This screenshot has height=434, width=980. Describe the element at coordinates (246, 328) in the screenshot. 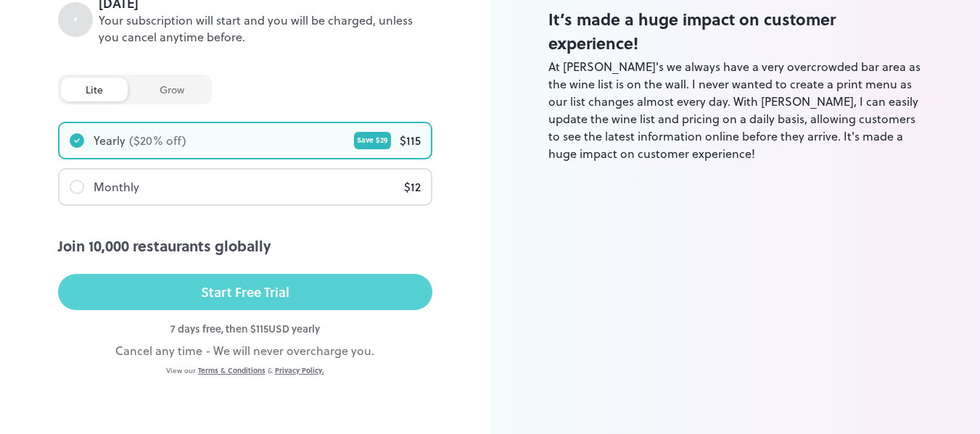

I see `div: 7 days free, then $ 115 USD yearly` at that location.